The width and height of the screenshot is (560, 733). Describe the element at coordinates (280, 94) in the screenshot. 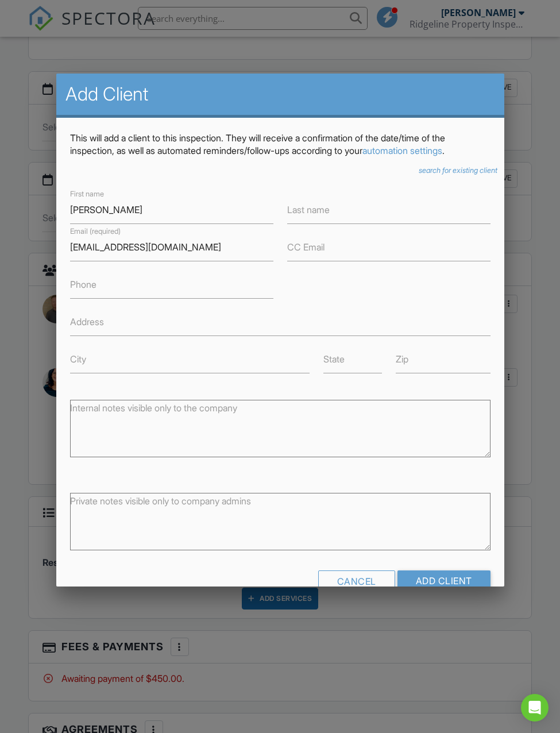

I see `h2: Add Client` at that location.